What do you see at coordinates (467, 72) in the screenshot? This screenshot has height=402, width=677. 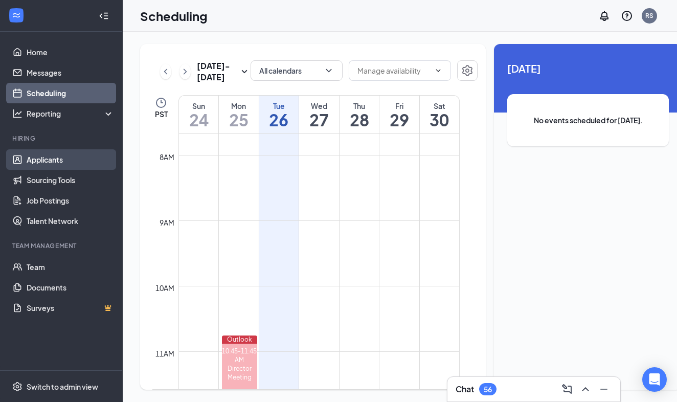 I see `a: Settings` at bounding box center [467, 72].